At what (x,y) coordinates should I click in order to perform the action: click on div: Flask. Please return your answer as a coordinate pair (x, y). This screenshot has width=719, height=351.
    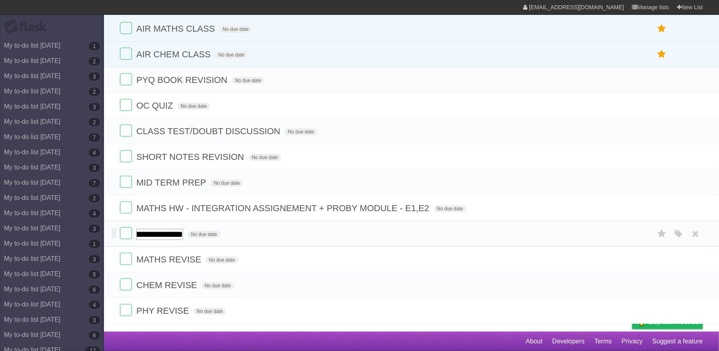
    Looking at the image, I should click on (28, 27).